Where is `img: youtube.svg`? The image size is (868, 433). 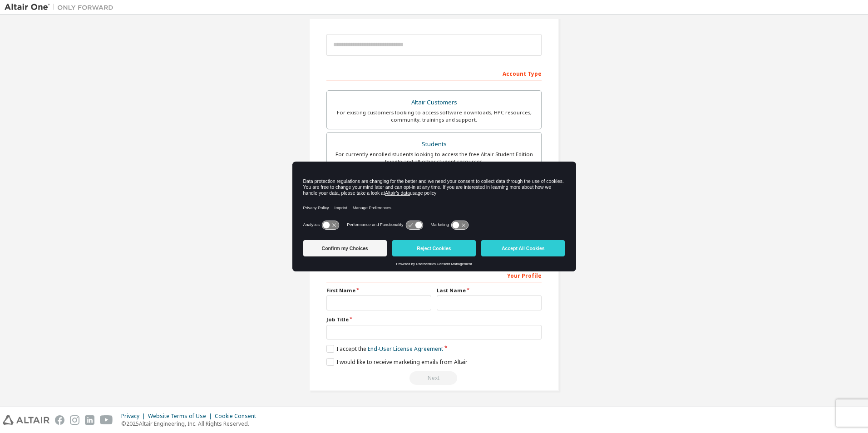
img: youtube.svg is located at coordinates (106, 420).